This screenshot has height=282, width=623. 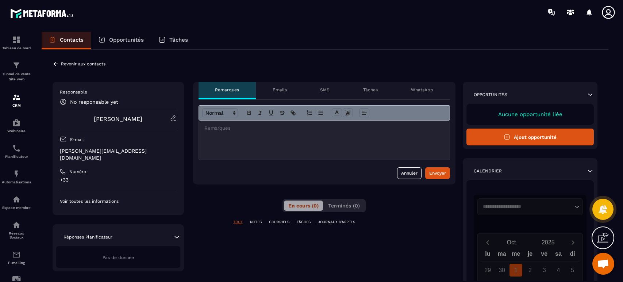 What do you see at coordinates (238, 222) in the screenshot?
I see `p: TOUT` at bounding box center [238, 222].